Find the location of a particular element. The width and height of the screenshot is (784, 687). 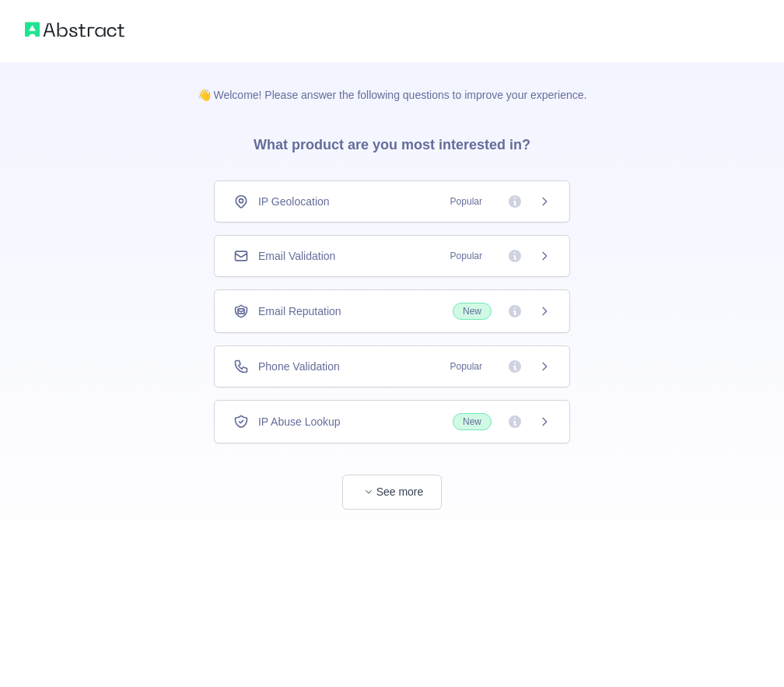

button: See more is located at coordinates (392, 492).